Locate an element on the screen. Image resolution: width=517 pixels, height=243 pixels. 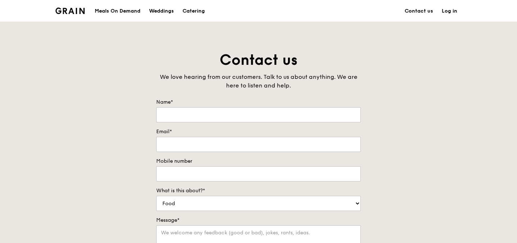
a: Catering is located at coordinates (194, 11).